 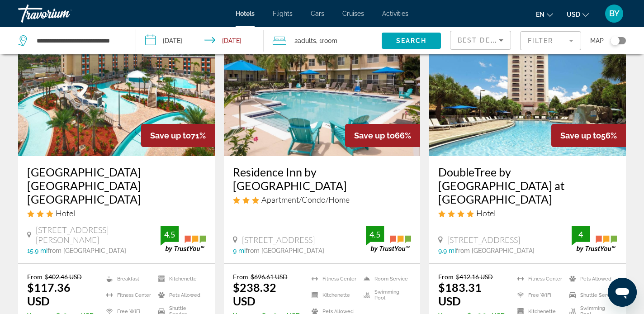 I want to click on span: en, so click(x=540, y=14).